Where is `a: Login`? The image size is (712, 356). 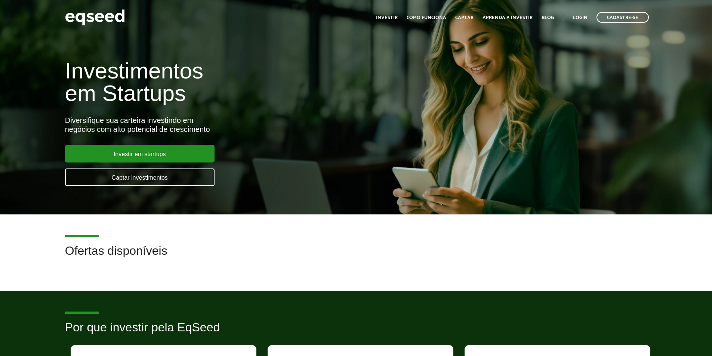
a: Login is located at coordinates (580, 18).